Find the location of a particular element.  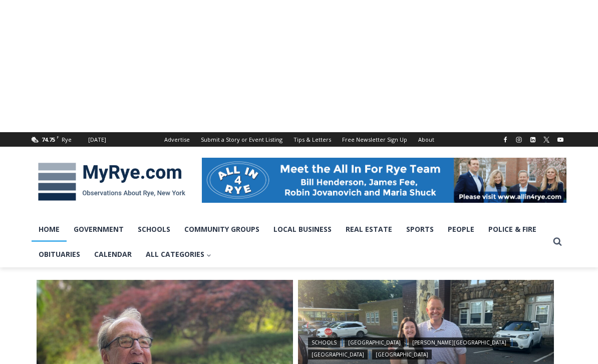

a: Real Estate is located at coordinates (369, 229).